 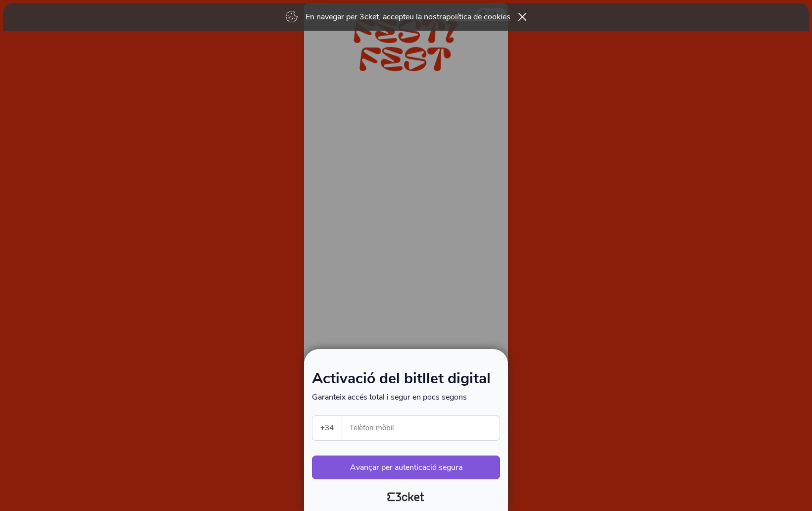 I want to click on a: política de cookies, so click(x=478, y=16).